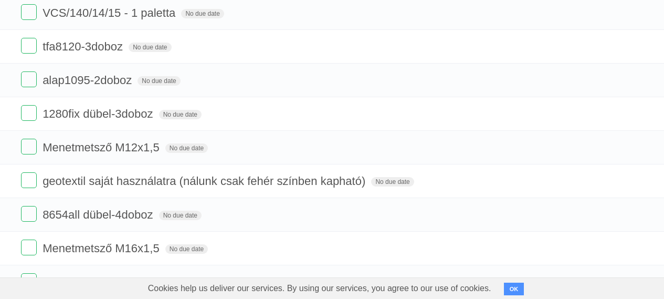 Image resolution: width=664 pixels, height=299 pixels. What do you see at coordinates (99, 113) in the screenshot?
I see `span: 1280fix dübel-3doboz` at bounding box center [99, 113].